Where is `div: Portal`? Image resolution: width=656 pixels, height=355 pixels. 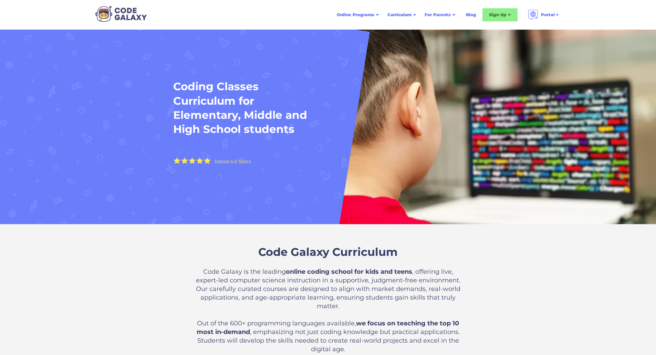
div: Portal is located at coordinates (548, 15).